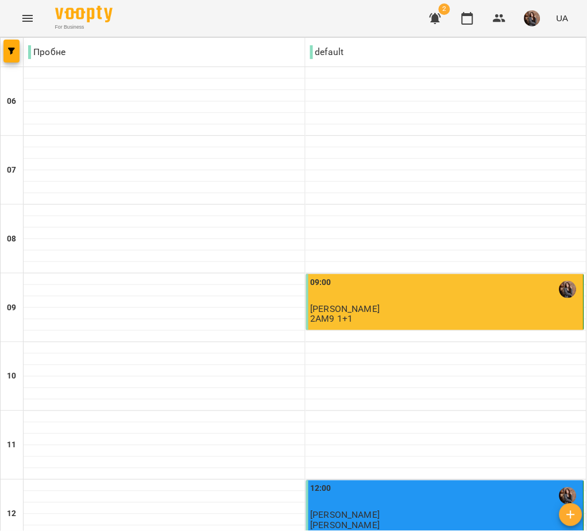 This screenshot has width=587, height=531. Describe the element at coordinates (332, 319) in the screenshot. I see `p: 2АМ9 1+1` at that location.